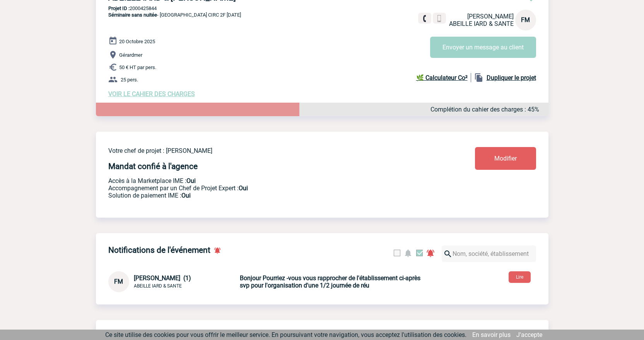 The height and width of the screenshot is (340, 644). I want to click on h4: Notifications de l'événement, so click(160, 250).